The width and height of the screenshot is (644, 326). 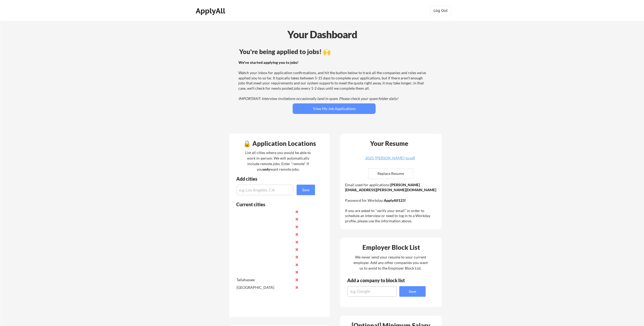 What do you see at coordinates (265, 190) in the screenshot?
I see `input: e.g. Los Angeles, CA` at bounding box center [265, 190].